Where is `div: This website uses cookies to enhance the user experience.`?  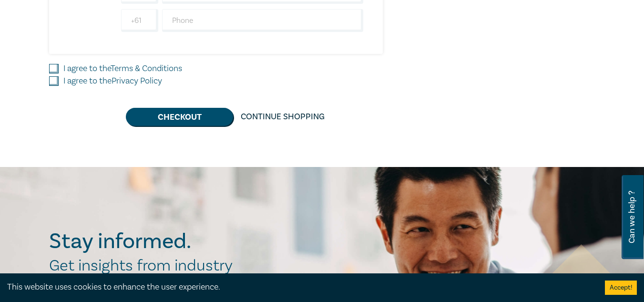 div: This website uses cookies to enhance the user experience. is located at coordinates (299, 287).